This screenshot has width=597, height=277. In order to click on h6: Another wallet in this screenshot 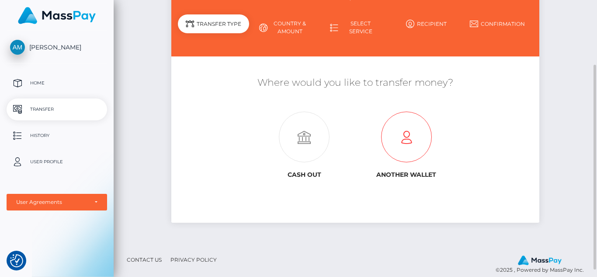, I will do `click(406, 174)`.